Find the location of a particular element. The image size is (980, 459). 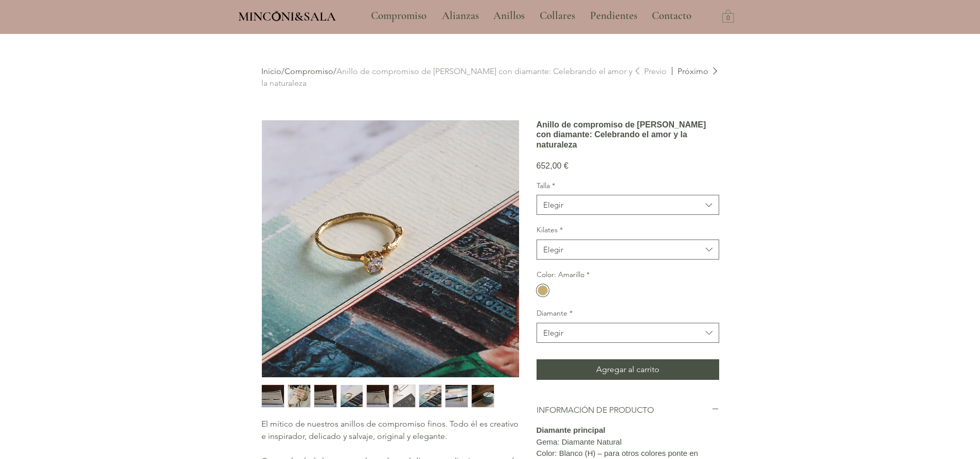

legend: Color: Amarillo is located at coordinates (563, 275).